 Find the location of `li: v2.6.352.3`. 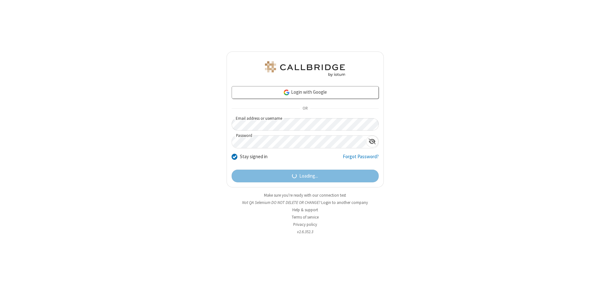

li: v2.6.352.3 is located at coordinates (305, 232).